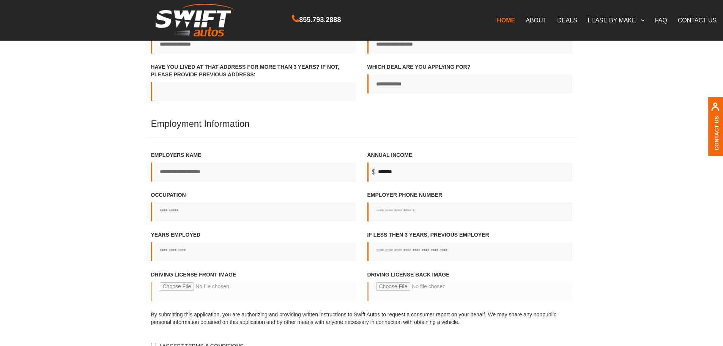 This screenshot has height=346, width=723. What do you see at coordinates (320, 20) in the screenshot?
I see `span: 855.793.2888` at bounding box center [320, 20].